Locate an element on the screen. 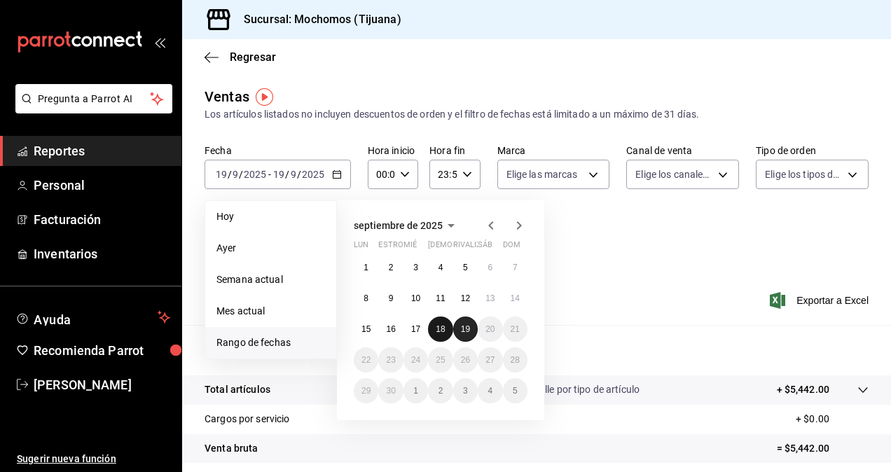  abbr: 4 de septiembre de 2025 is located at coordinates (440, 267).